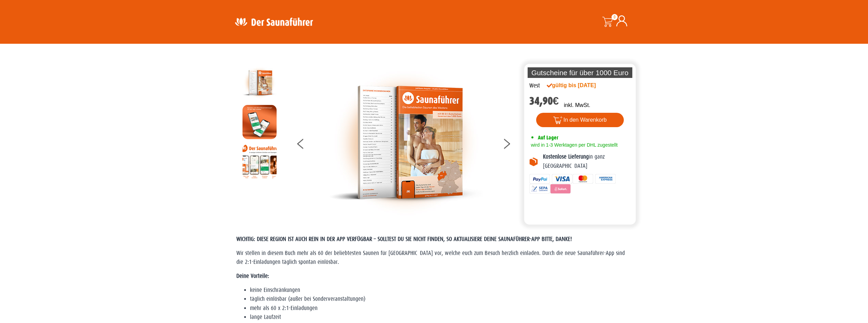  I want to click on img: MOCKUP-iPhone_regional, so click(260, 122).